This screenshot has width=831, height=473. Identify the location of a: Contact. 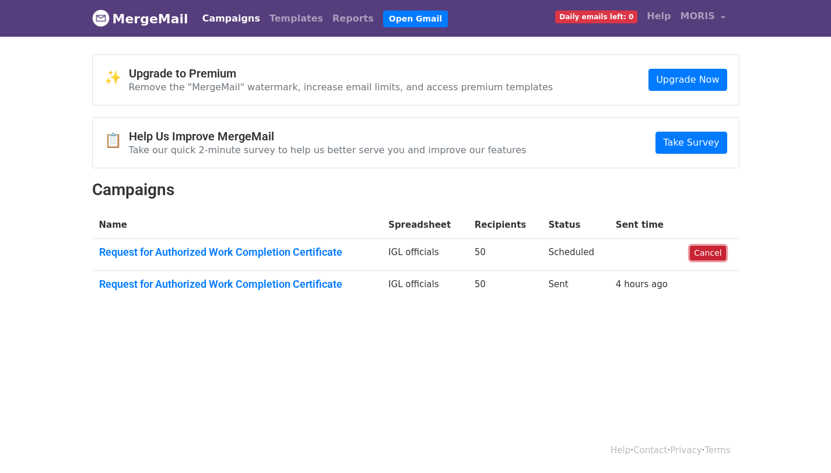
(650, 451).